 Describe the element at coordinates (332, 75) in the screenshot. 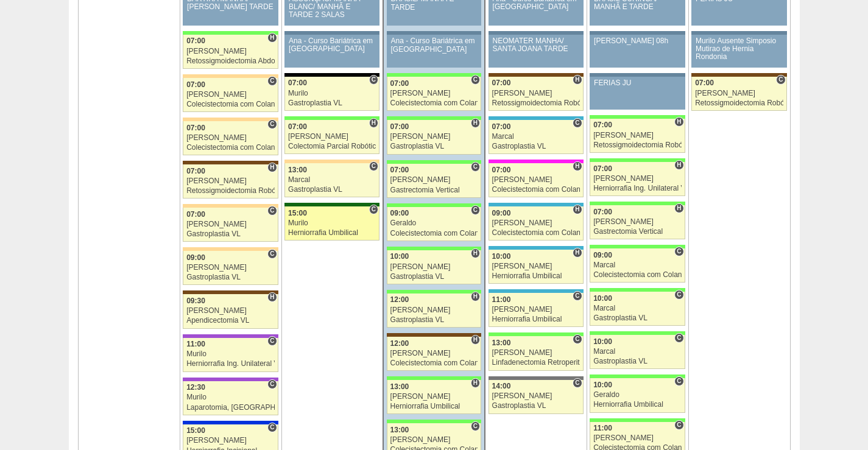

I see `div: Key: Blanc` at that location.